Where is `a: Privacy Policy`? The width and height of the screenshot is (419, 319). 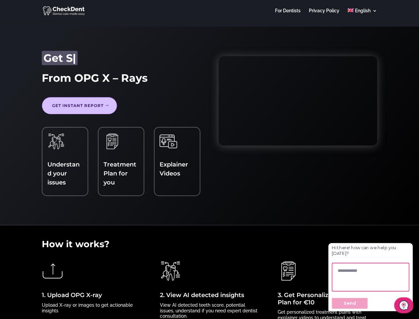
a: Privacy Policy is located at coordinates (324, 15).